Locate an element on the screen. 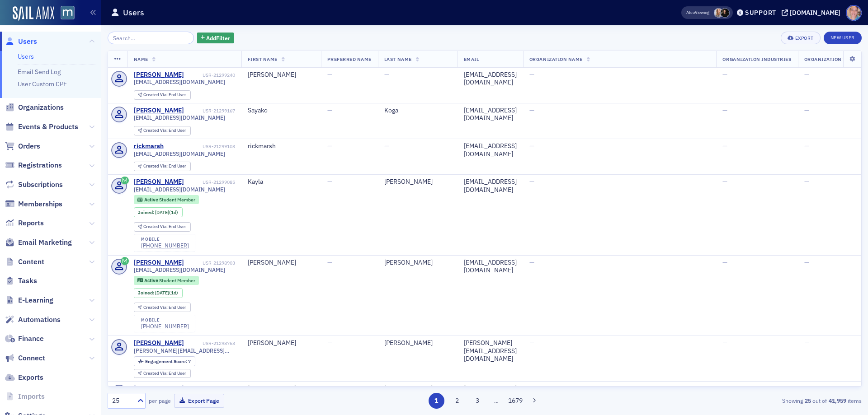 This screenshot has width=868, height=415. button: 1679 is located at coordinates (516, 400).